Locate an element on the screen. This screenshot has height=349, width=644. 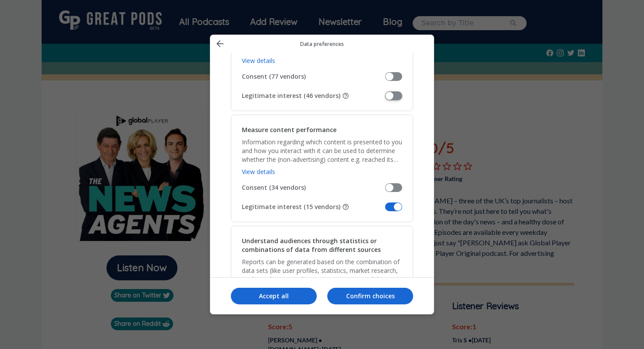
span: Consent (34 vendors) is located at coordinates (313, 188).